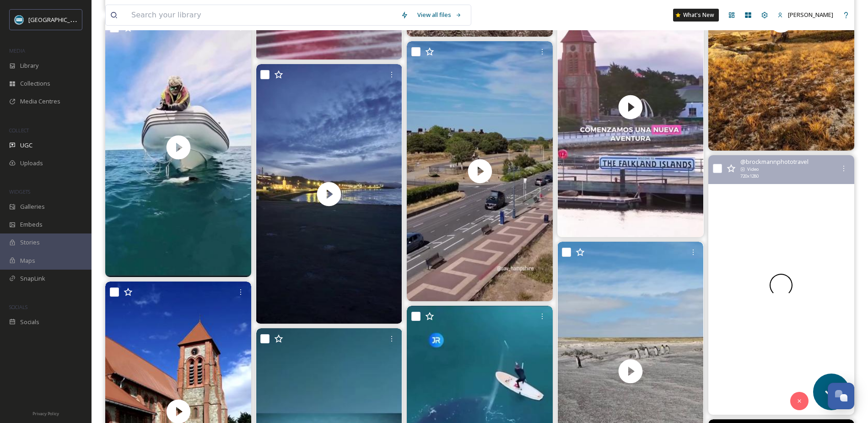 The height and width of the screenshot is (423, 868). I want to click on a: What's New, so click(696, 15).